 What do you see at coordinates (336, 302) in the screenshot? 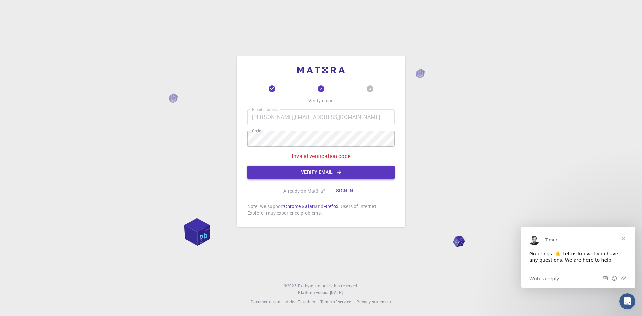
I see `a: Terms of service` at bounding box center [336, 302].